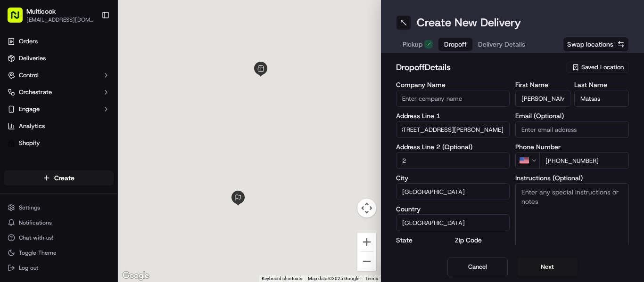  I want to click on span: Notifications, so click(35, 223).